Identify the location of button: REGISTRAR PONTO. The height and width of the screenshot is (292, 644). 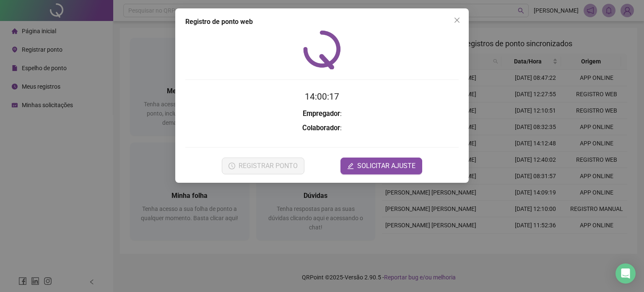
(263, 166).